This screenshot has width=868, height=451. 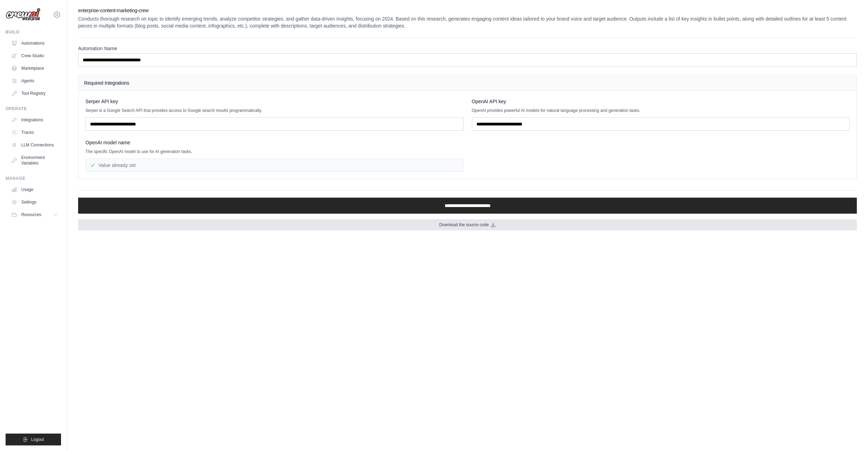 I want to click on p: Conducts thorough research on topic to identify emerging trends, analyze competitor strategies, a..., so click(x=467, y=22).